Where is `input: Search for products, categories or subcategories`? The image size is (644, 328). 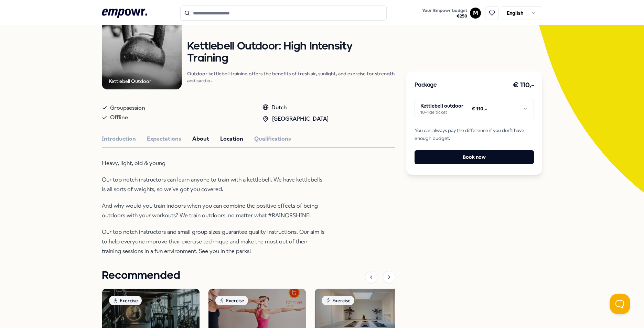 input: Search for products, categories or subcategories is located at coordinates (283, 13).